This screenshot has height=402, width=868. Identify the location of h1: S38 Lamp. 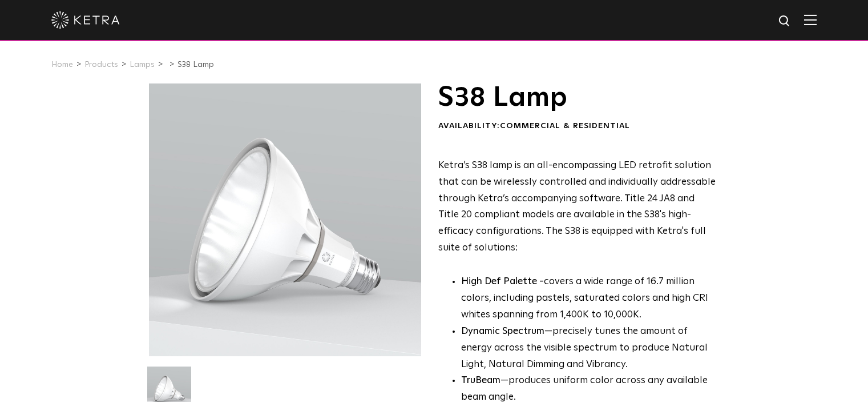
(577, 97).